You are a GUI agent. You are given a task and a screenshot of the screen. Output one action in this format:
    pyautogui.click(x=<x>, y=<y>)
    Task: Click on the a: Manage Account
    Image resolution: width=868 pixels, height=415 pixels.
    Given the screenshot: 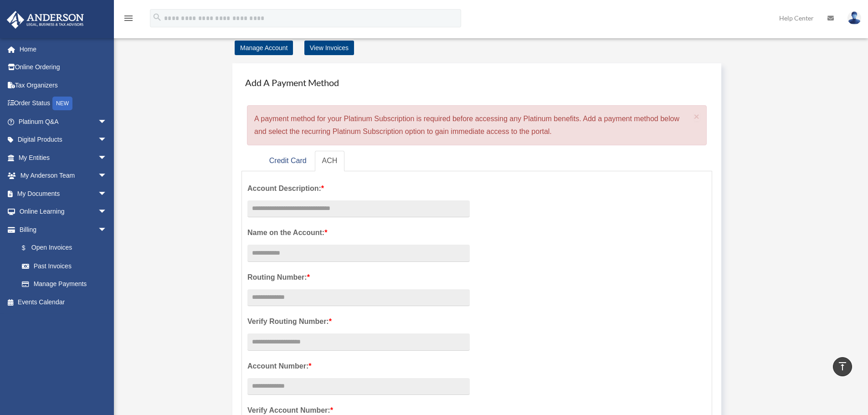 What is the action you would take?
    pyautogui.click(x=264, y=48)
    